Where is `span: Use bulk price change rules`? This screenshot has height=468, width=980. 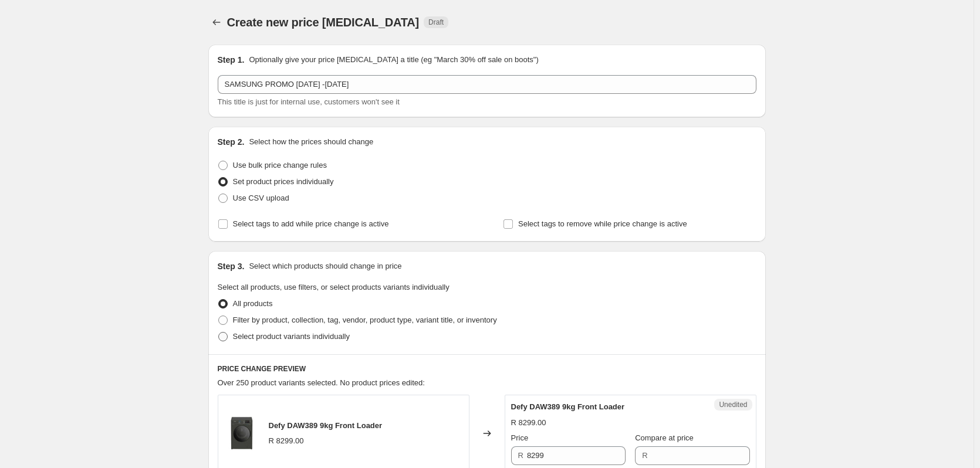
span: Use bulk price change rules is located at coordinates (280, 165).